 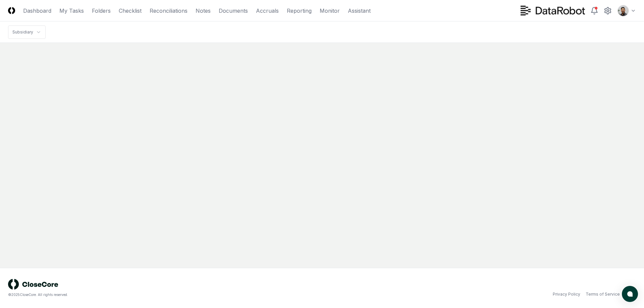 I want to click on a: Documents, so click(x=233, y=11).